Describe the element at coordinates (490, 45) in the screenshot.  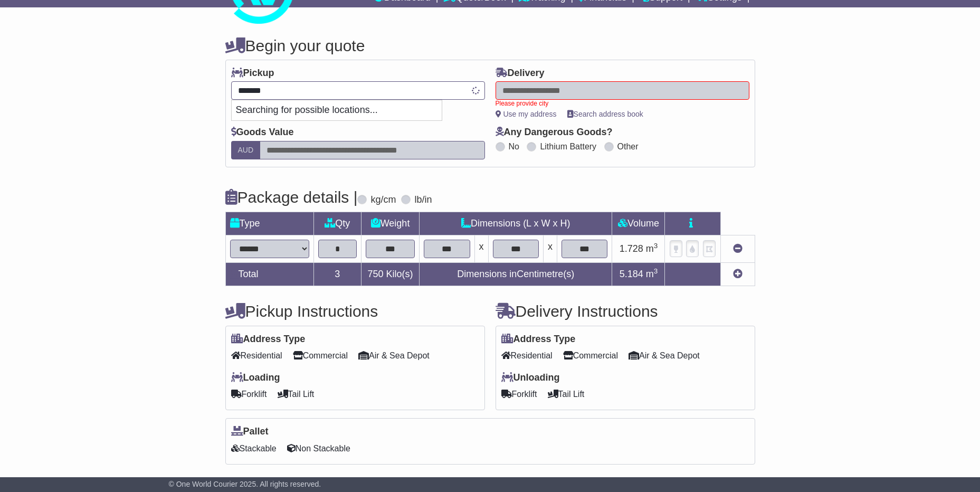
I see `h4: Begin your quote` at that location.